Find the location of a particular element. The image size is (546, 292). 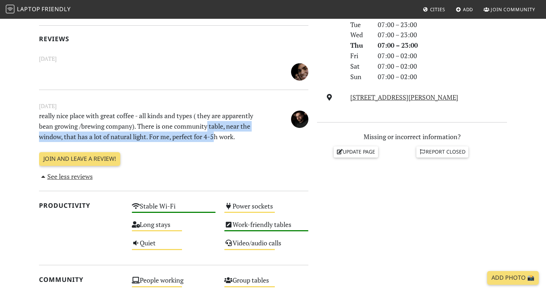

span: Add is located at coordinates (468, 9).